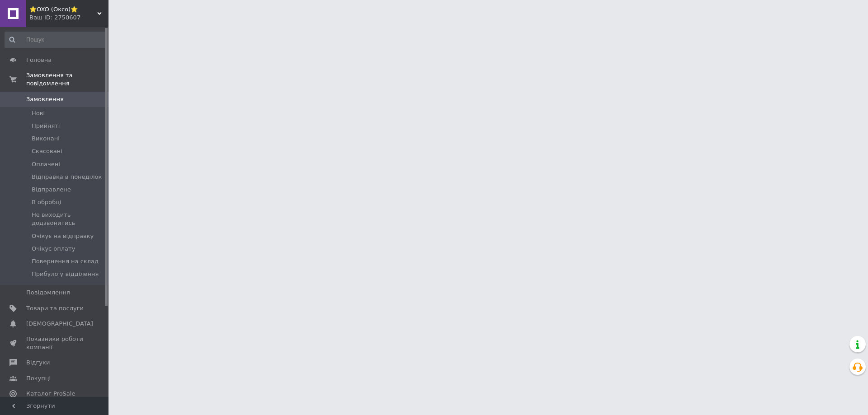 This screenshot has height=415, width=868. I want to click on span: Не виходить додзвонитись, so click(68, 219).